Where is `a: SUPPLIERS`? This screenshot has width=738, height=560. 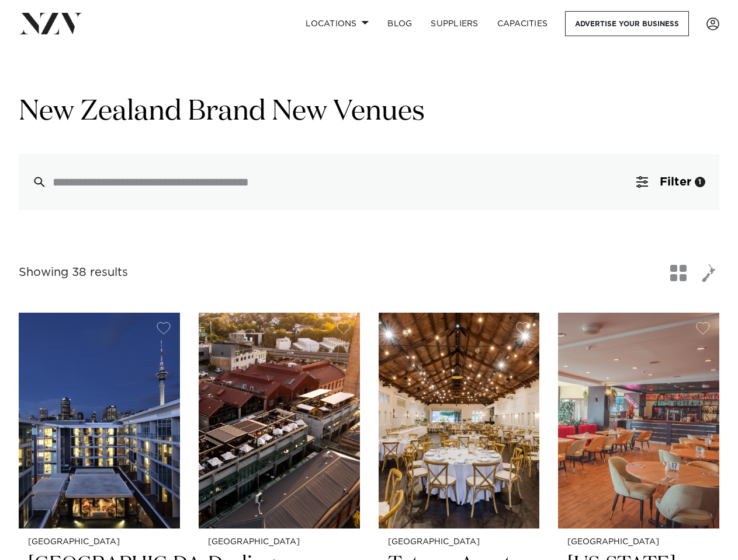
a: SUPPLIERS is located at coordinates (454, 23).